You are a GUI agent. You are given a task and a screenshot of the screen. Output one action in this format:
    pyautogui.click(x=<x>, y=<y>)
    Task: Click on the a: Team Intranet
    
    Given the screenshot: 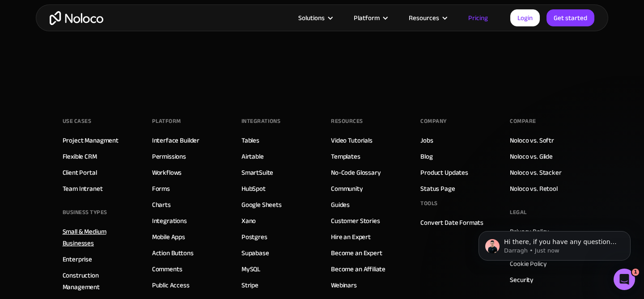 What is the action you would take?
    pyautogui.click(x=83, y=188)
    